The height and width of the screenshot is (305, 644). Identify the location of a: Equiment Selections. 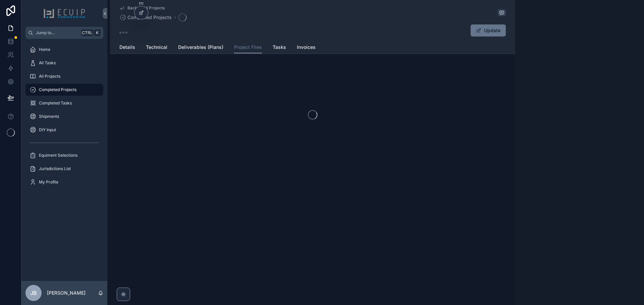
(64, 156).